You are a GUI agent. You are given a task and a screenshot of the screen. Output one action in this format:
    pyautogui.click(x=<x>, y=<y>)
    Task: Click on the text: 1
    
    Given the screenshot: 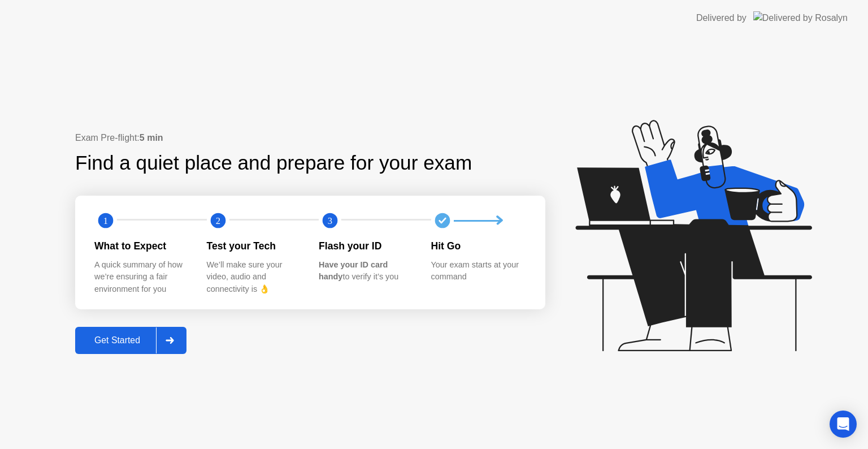 What is the action you would take?
    pyautogui.click(x=106, y=221)
    